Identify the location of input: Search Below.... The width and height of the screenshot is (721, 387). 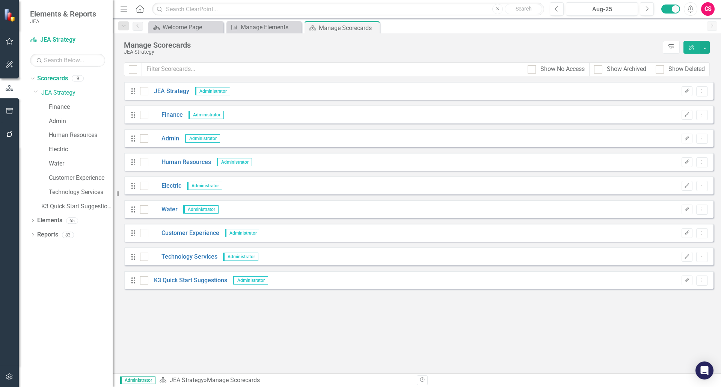
(68, 60).